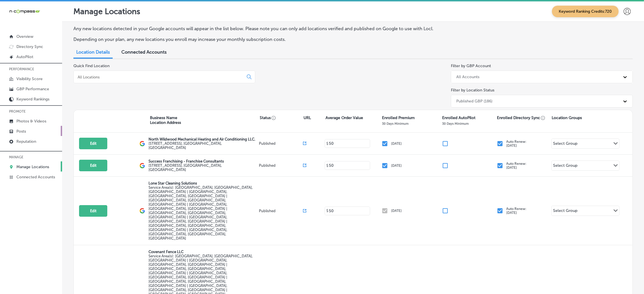  I want to click on p: AutoPilot, so click(25, 56).